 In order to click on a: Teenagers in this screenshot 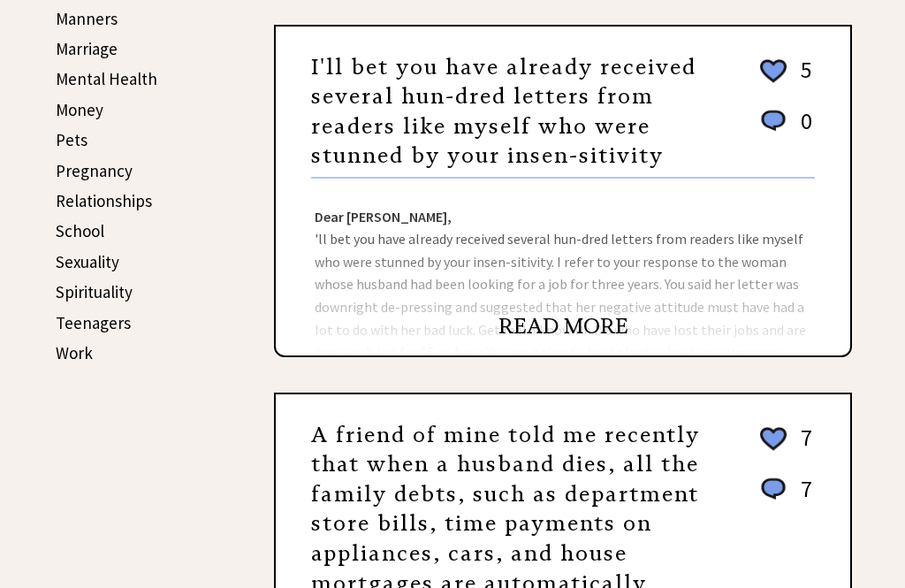, I will do `click(93, 323)`.